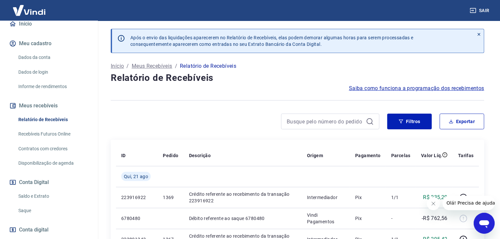 This screenshot has height=239, width=500. What do you see at coordinates (152, 66) in the screenshot?
I see `a: Meus Recebíveis` at bounding box center [152, 66].